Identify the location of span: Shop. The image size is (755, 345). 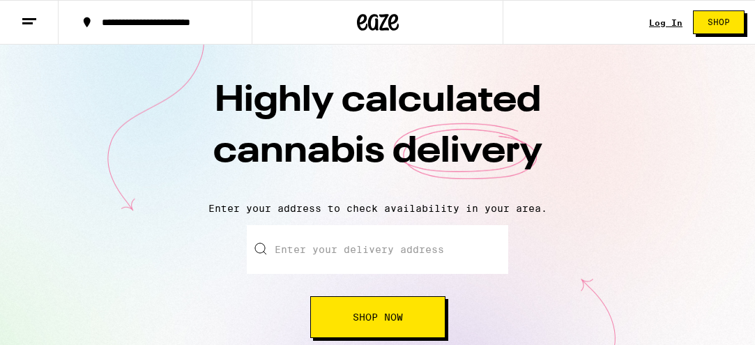
(719, 22).